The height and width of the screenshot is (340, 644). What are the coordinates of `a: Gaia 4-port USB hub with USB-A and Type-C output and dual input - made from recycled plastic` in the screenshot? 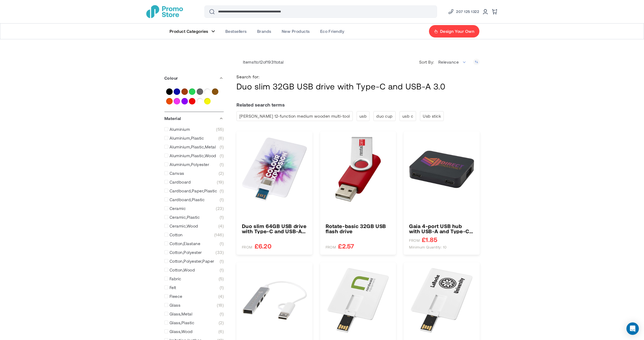 It's located at (442, 229).